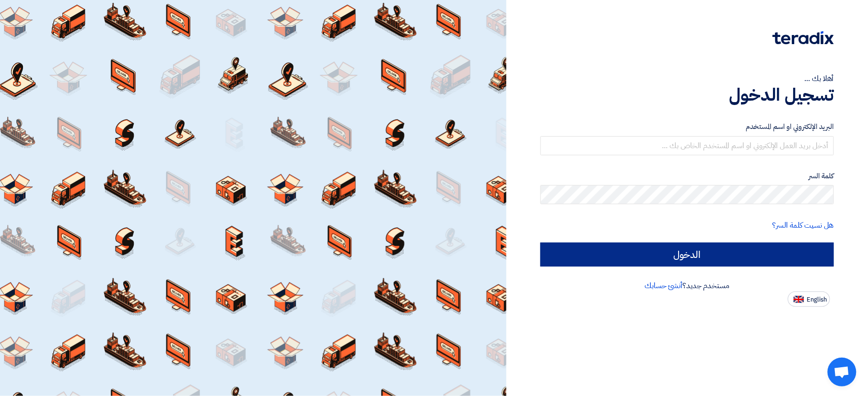  Describe the element at coordinates (843, 372) in the screenshot. I see `div: Open chat` at that location.